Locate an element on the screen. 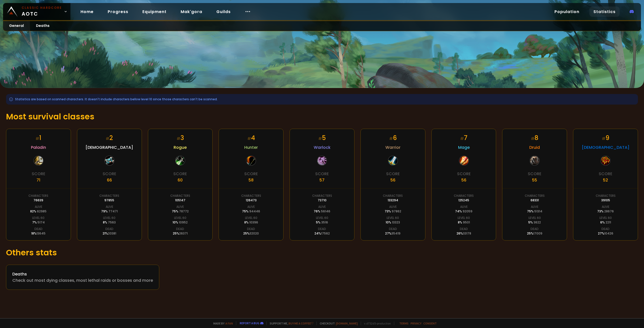  div: 18 % is located at coordinates (38, 234).